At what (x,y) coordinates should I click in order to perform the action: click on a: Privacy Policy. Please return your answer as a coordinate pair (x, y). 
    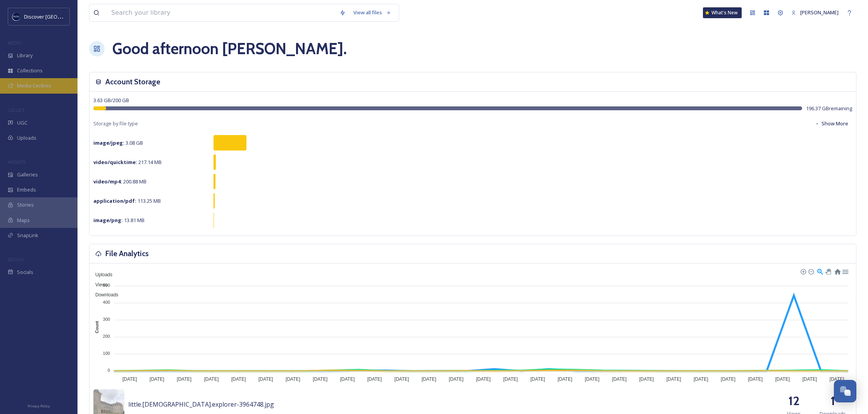
    Looking at the image, I should click on (39, 406).